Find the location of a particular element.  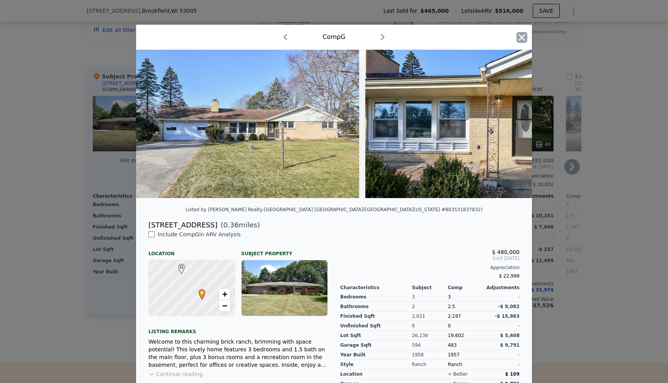

span: 2,197 is located at coordinates (454, 317).